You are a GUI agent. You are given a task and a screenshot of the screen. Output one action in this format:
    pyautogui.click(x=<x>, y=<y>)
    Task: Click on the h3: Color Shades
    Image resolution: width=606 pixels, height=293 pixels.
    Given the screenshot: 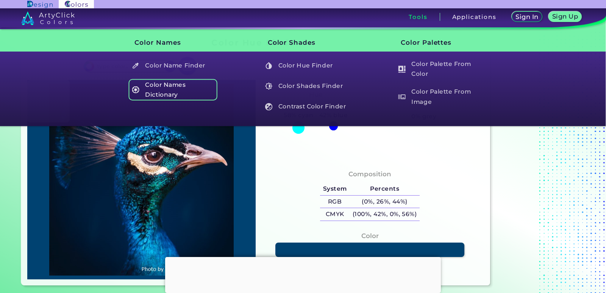 What is the action you would take?
    pyautogui.click(x=303, y=42)
    